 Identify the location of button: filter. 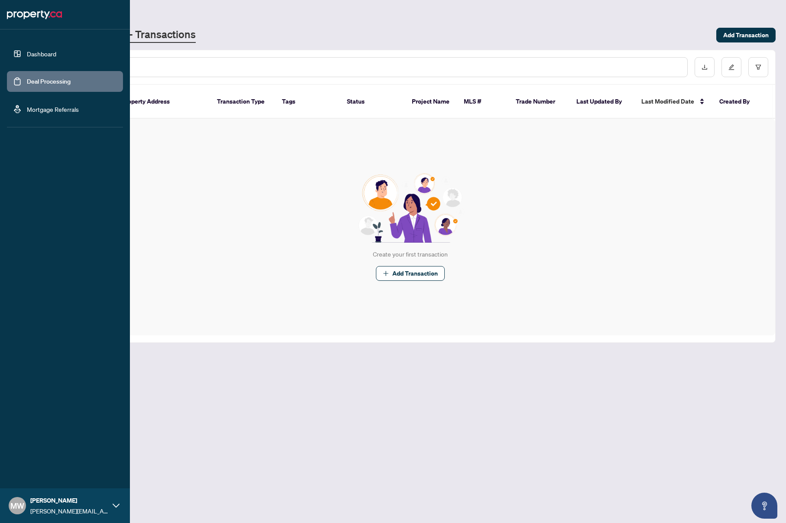
(759, 67).